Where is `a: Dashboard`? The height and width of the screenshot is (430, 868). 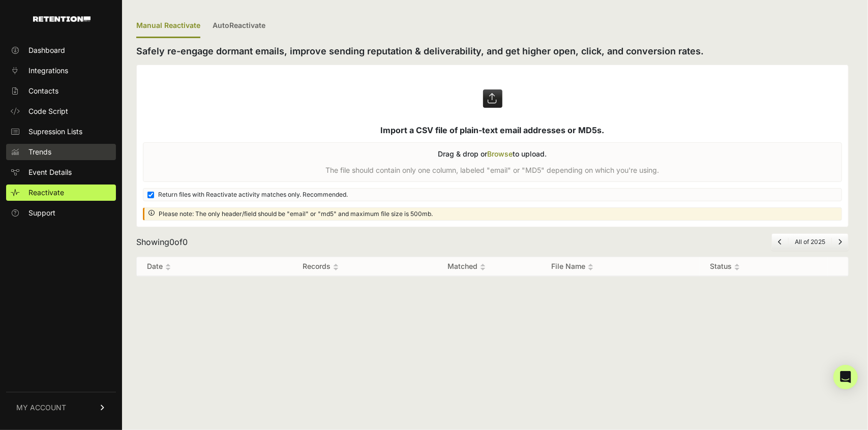
a: Dashboard is located at coordinates (61, 50).